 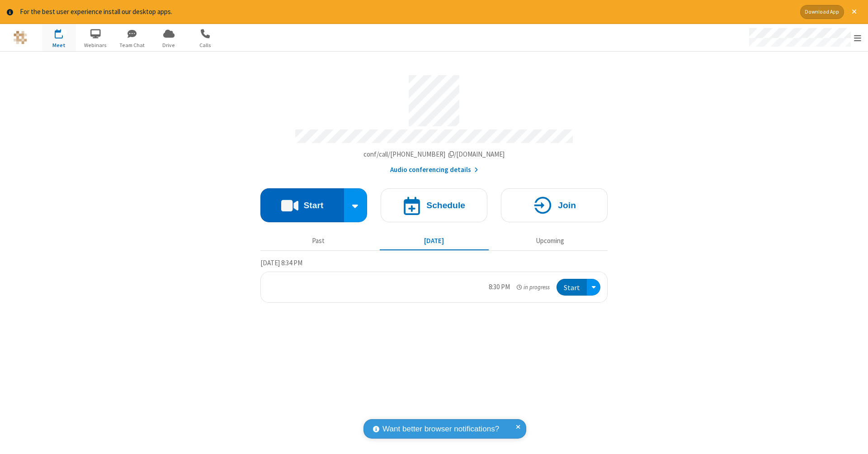 What do you see at coordinates (554, 205) in the screenshot?
I see `button: Join` at bounding box center [554, 205].